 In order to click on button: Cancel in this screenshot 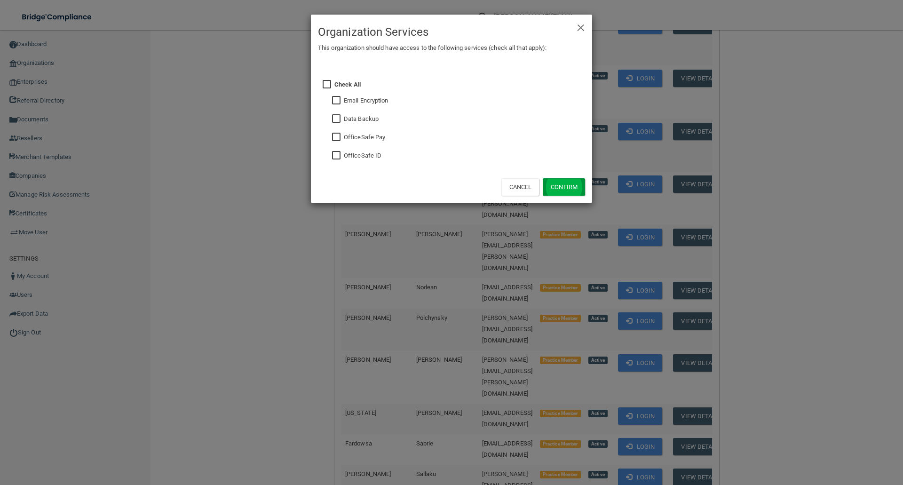, I will do `click(520, 187)`.